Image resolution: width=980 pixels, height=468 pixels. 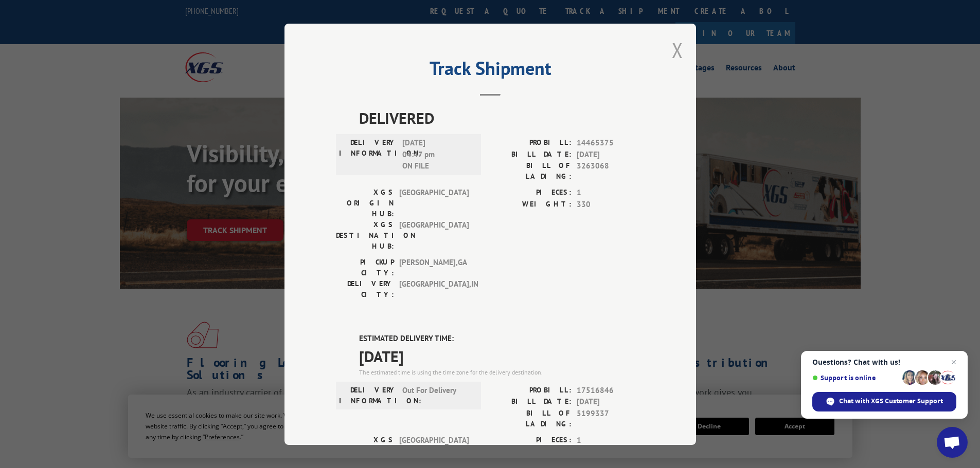 I want to click on span: 5199337, so click(x=610, y=418).